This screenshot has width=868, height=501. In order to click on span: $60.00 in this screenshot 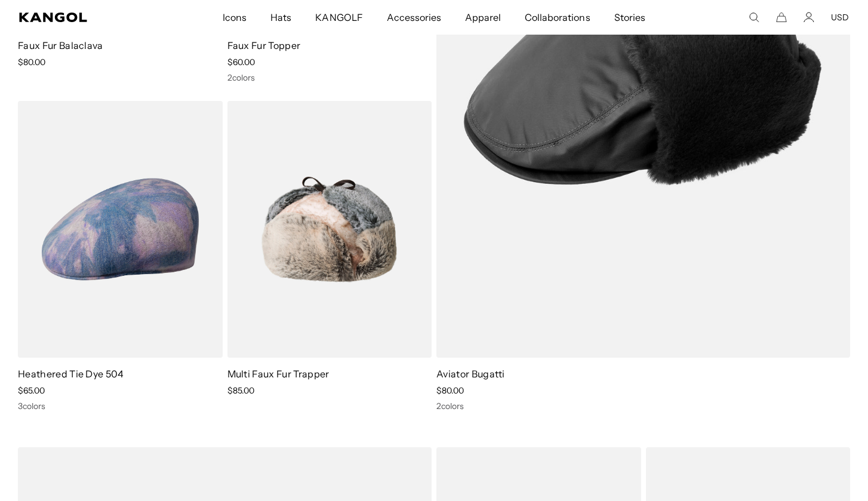, I will do `click(241, 62)`.